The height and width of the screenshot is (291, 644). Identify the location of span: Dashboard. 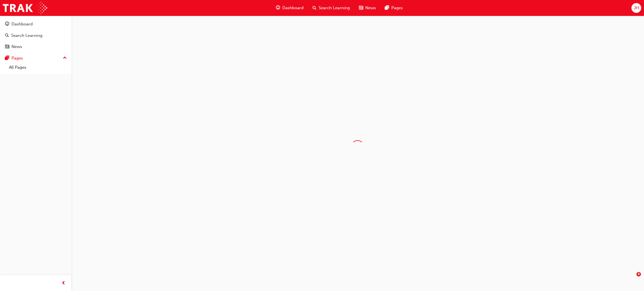
(293, 8).